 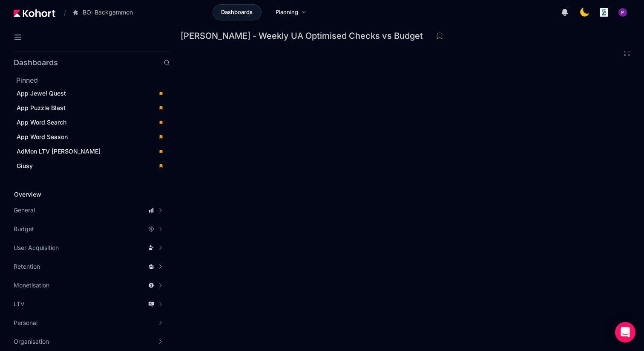 I want to click on span: Dashboards, so click(x=237, y=13).